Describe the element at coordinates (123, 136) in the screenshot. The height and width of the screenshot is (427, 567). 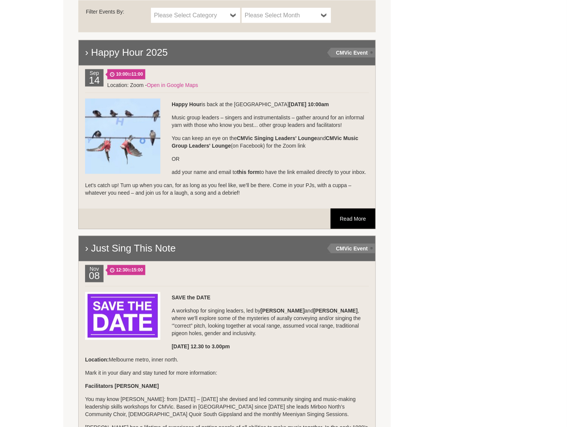
I see `img: Happy_Hour_sq.jpg` at that location.